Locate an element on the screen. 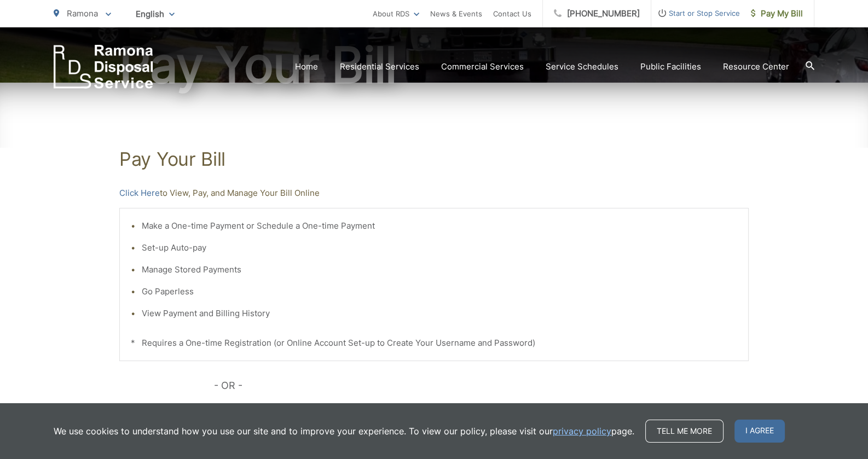  li: View Payment and Billing History is located at coordinates (439, 313).